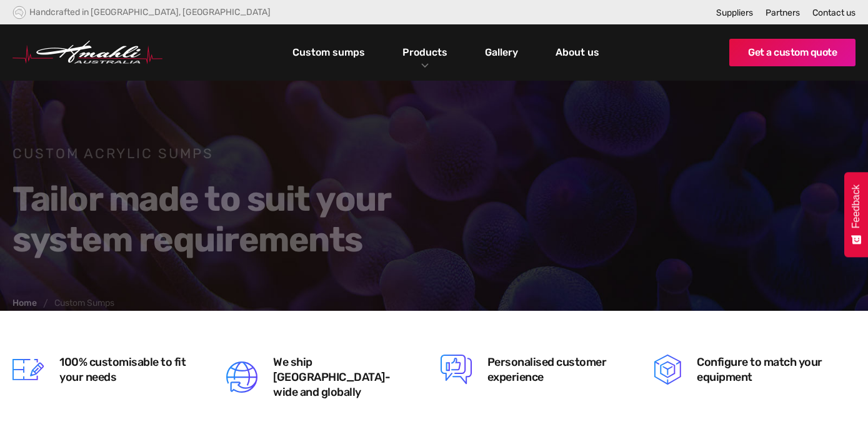  What do you see at coordinates (85, 303) in the screenshot?
I see `div: Custom Sumps` at bounding box center [85, 303].